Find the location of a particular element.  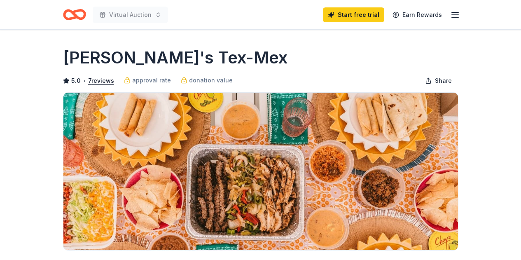

a: donation value is located at coordinates (207, 80).